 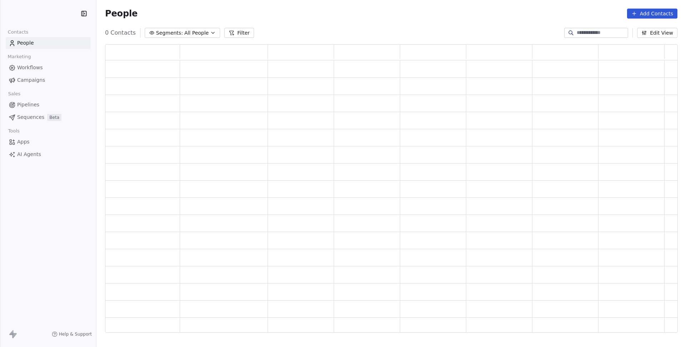 What do you see at coordinates (28, 105) in the screenshot?
I see `span: Pipelines` at bounding box center [28, 105].